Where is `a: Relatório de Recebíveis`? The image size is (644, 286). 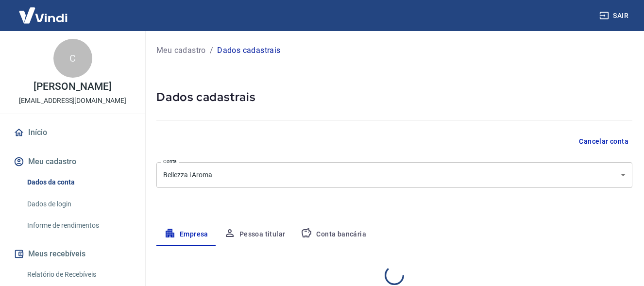
a: Relatório de Recebíveis is located at coordinates (78, 274).